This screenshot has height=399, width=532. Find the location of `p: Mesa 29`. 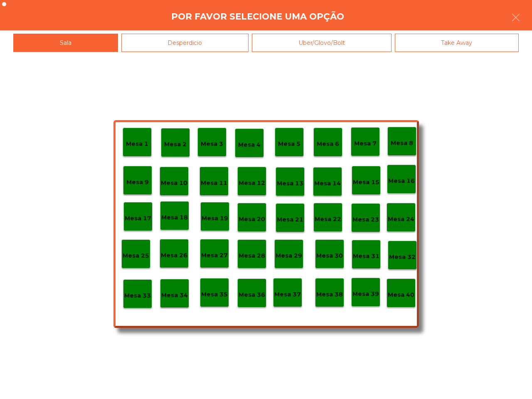

p: Mesa 29 is located at coordinates (289, 256).